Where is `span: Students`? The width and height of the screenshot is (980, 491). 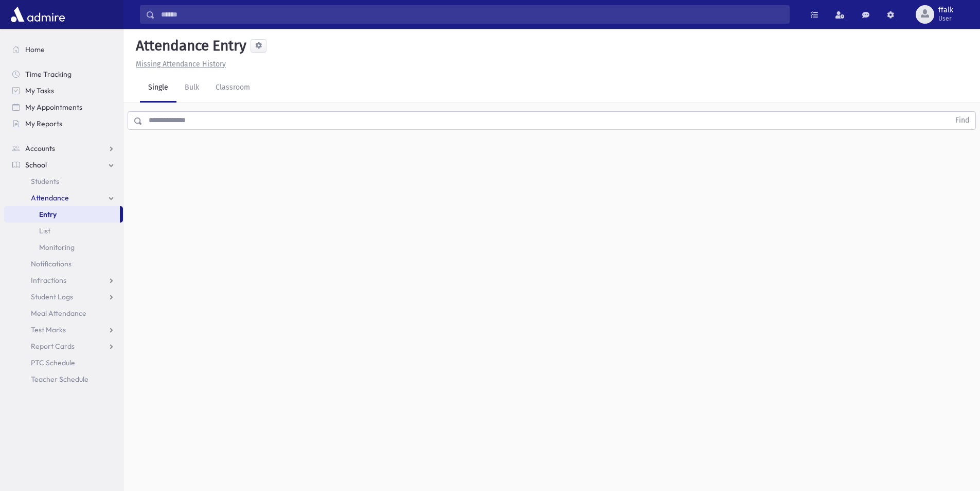
span: Students is located at coordinates (44, 181).